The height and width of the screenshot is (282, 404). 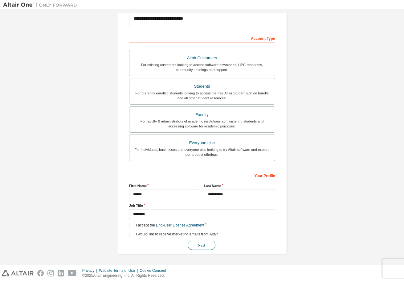 What do you see at coordinates (202, 67) in the screenshot?
I see `div: For existing customers looking to access software downloads, HPC resources, community, trainings ...` at bounding box center [202, 67].